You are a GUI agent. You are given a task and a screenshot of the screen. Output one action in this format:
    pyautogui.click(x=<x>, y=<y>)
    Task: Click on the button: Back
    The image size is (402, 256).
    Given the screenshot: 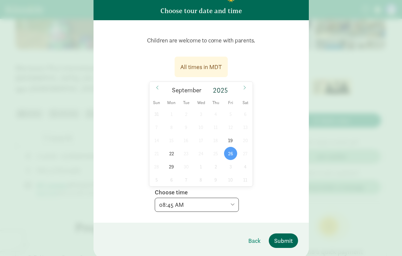 What is the action you would take?
    pyautogui.click(x=254, y=240)
    